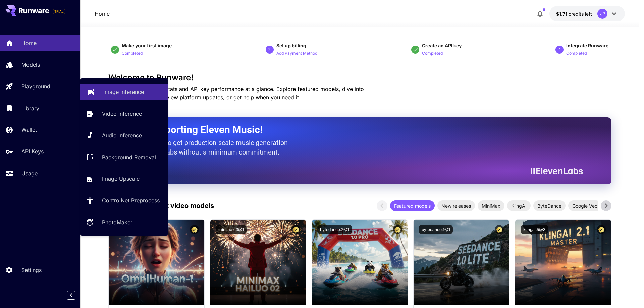  I want to click on p: Models, so click(31, 65).